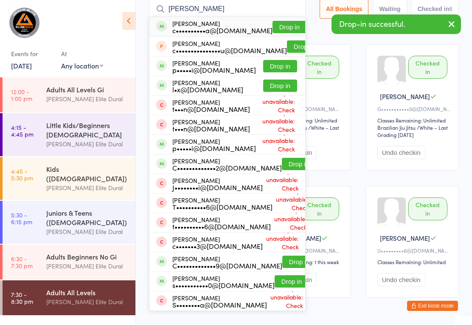 Image resolution: width=472 pixels, height=325 pixels. What do you see at coordinates (22, 297) in the screenshot?
I see `time: 7:30 - 8:30 pm` at bounding box center [22, 297].